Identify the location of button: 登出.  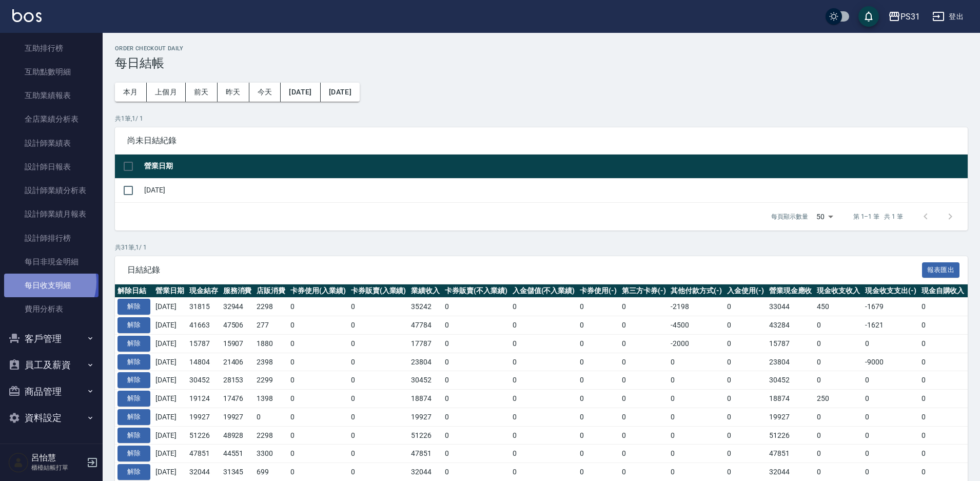
(948, 16).